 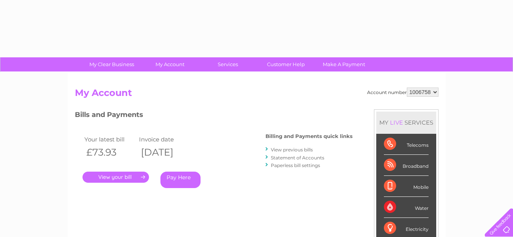 What do you see at coordinates (292, 149) in the screenshot?
I see `a: View previous bills` at bounding box center [292, 149].